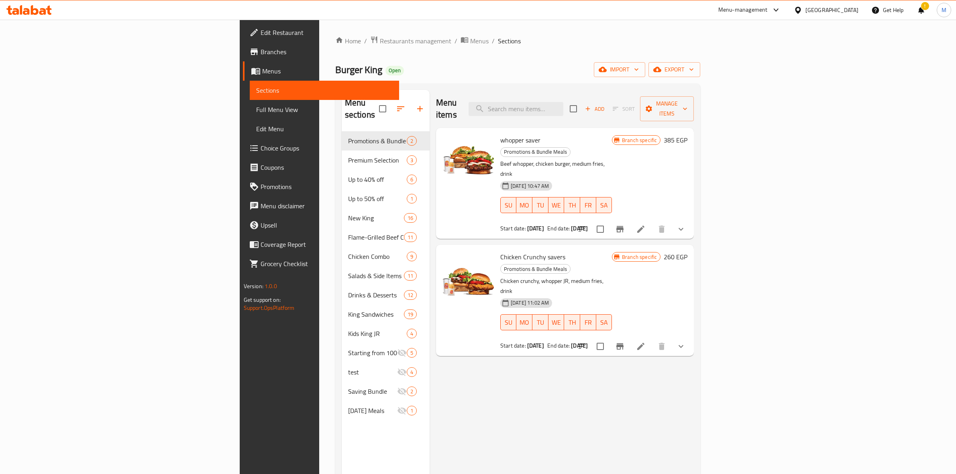  I want to click on a: Promotions, so click(321, 187).